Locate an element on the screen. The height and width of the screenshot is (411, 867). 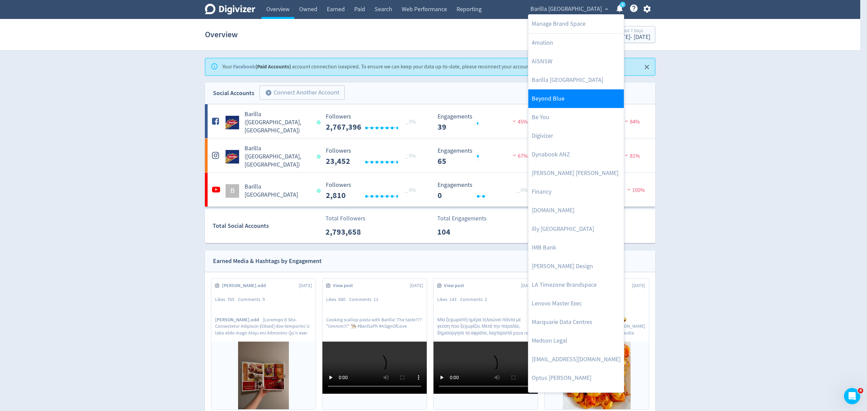
a: Beyond Blue is located at coordinates (576, 99).